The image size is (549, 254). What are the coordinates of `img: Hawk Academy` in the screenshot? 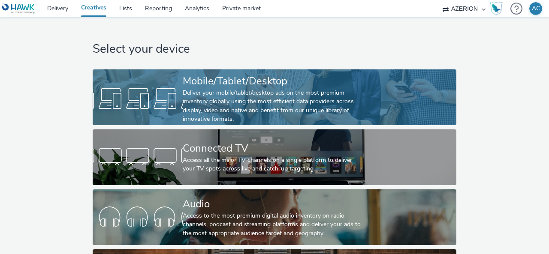 It's located at (496, 9).